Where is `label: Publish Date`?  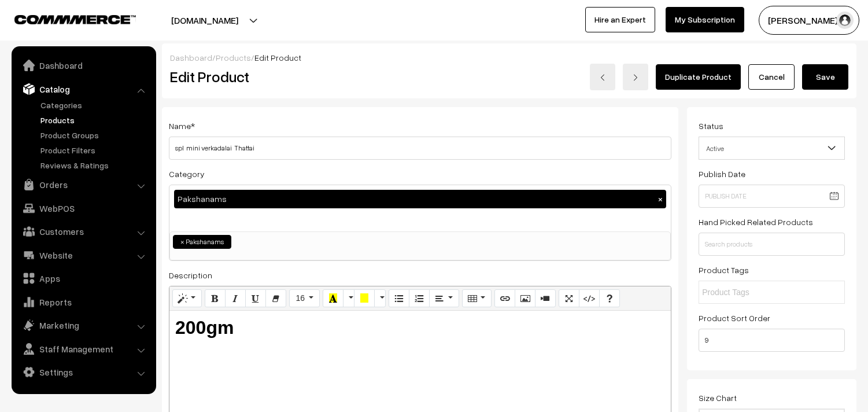
label: Publish Date is located at coordinates (722, 174).